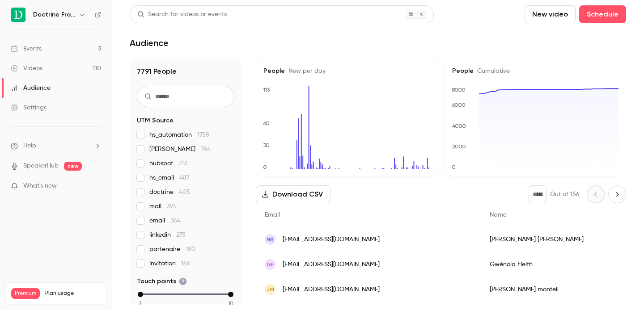 This screenshot has height=310, width=644. I want to click on span: 405, so click(185, 192).